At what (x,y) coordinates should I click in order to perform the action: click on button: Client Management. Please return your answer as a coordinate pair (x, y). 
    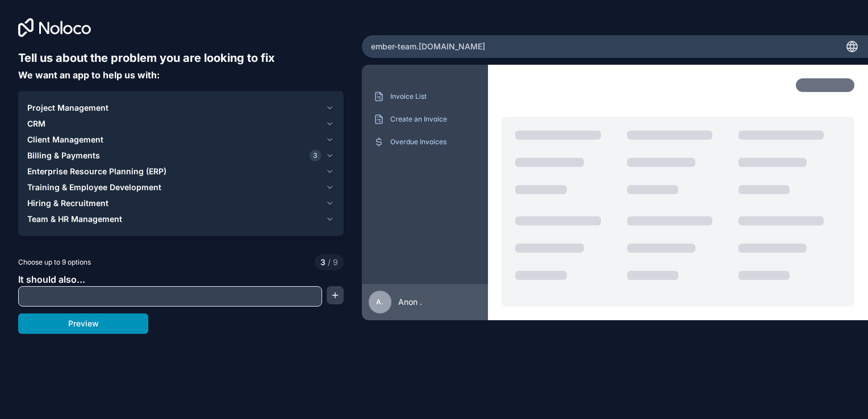
    Looking at the image, I should click on (181, 140).